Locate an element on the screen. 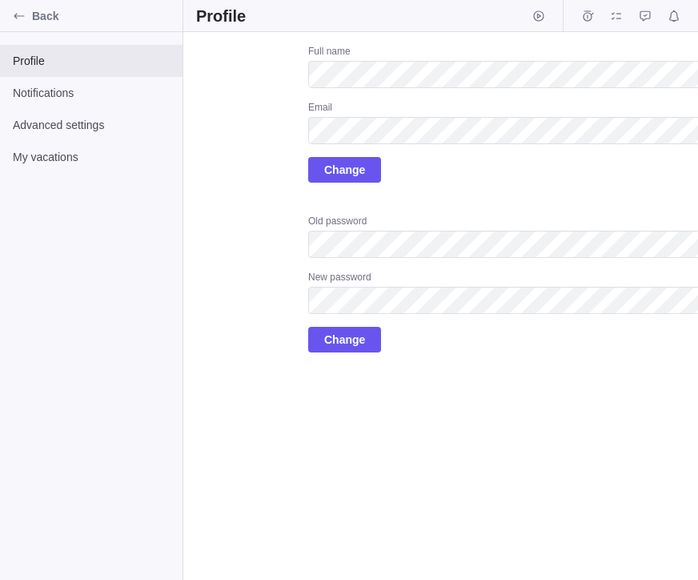 The width and height of the screenshot is (698, 580). span: My vacations is located at coordinates (91, 157).